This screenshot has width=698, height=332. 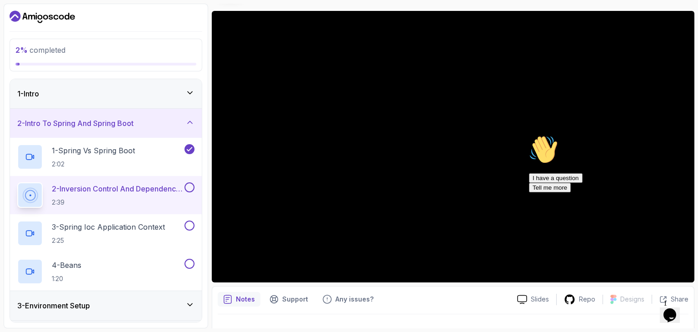 I want to click on span: completed, so click(x=40, y=50).